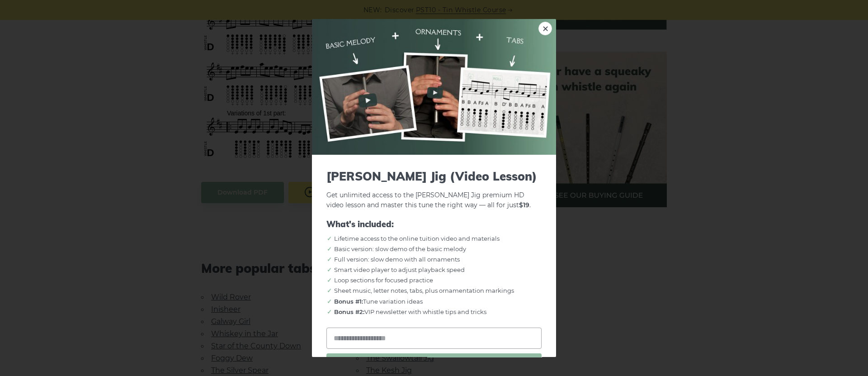 This screenshot has height=376, width=868. What do you see at coordinates (434, 364) in the screenshot?
I see `span: GET INSTANT ACCESS` at bounding box center [434, 364].